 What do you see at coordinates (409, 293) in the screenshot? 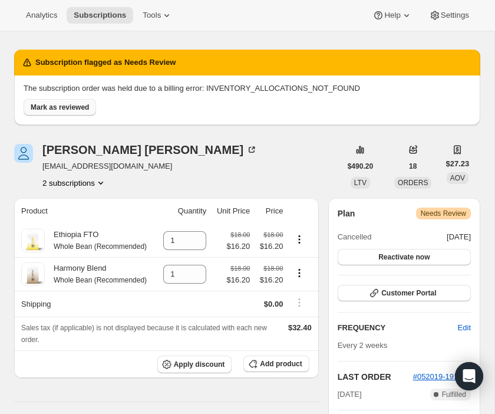
I see `span: Customer Portal` at bounding box center [409, 293].